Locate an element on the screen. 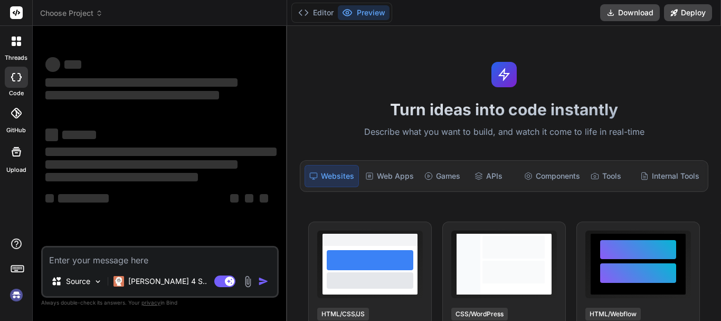  label: code is located at coordinates (16, 93).